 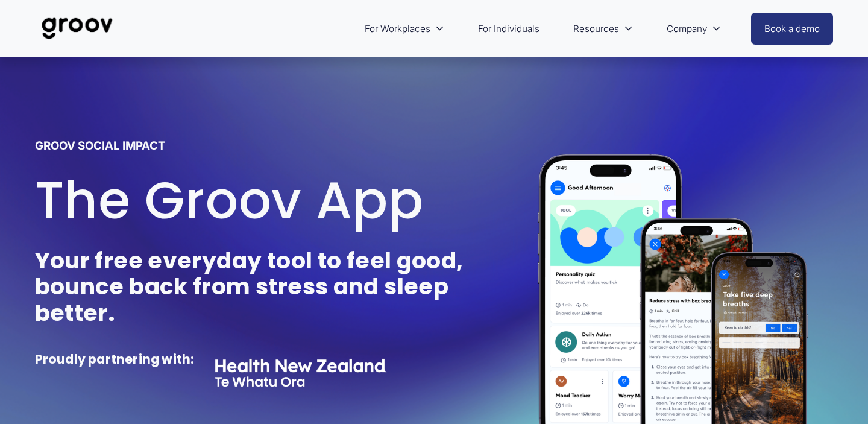 What do you see at coordinates (686, 29) in the screenshot?
I see `span: Company` at bounding box center [686, 29].